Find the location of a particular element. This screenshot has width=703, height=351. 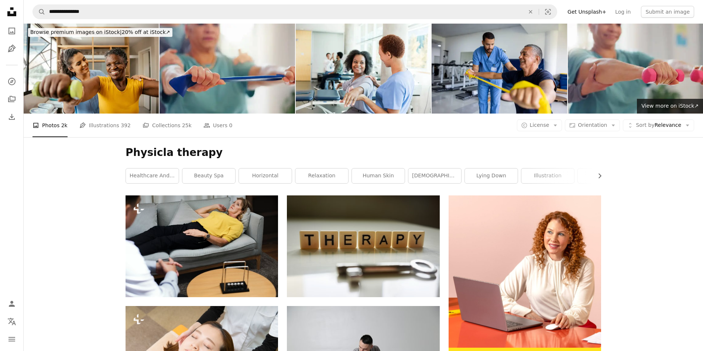

a: Log in is located at coordinates (623, 12).